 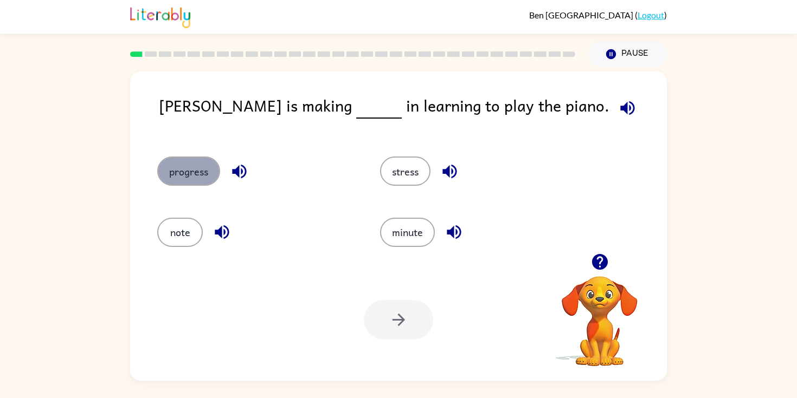 What do you see at coordinates (650, 15) in the screenshot?
I see `a: Logout` at bounding box center [650, 15].